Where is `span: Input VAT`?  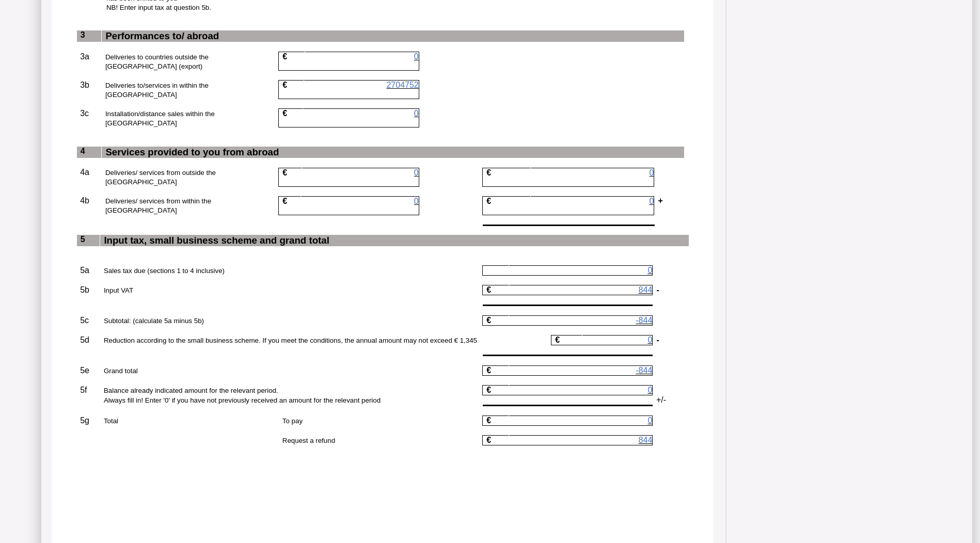
span: Input VAT is located at coordinates (118, 290).